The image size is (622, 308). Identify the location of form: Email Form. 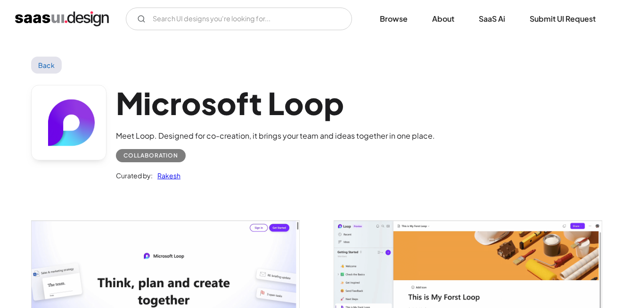
(239, 19).